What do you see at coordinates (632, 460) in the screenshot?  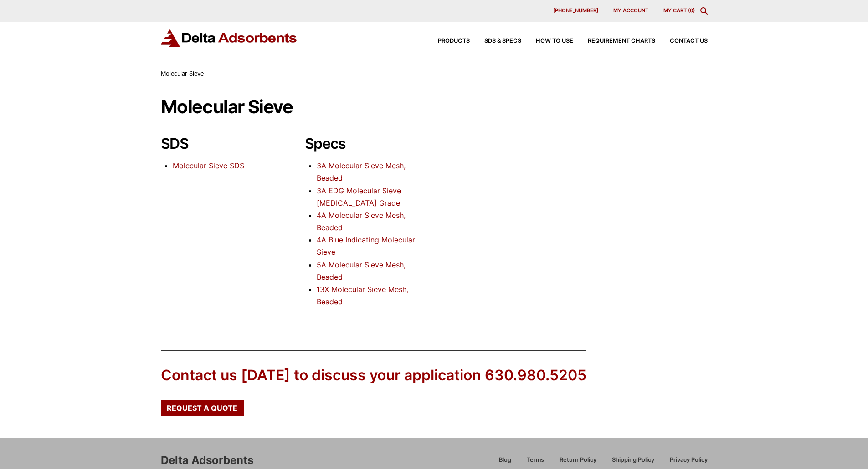 I see `span: Shipping Policy` at bounding box center [632, 460].